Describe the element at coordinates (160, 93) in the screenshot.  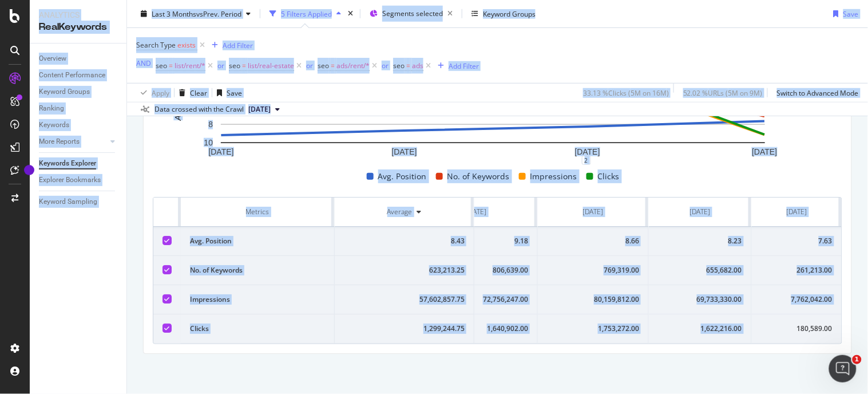
I see `div: Apply` at that location.